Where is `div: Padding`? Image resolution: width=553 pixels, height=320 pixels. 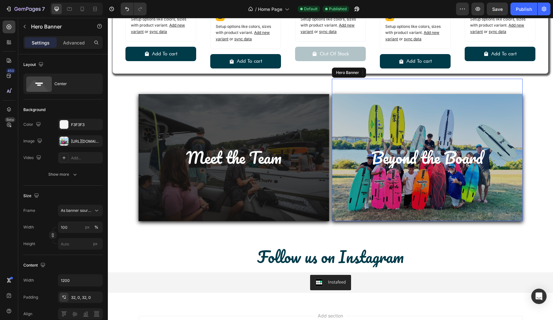
div: Padding is located at coordinates (31, 297).